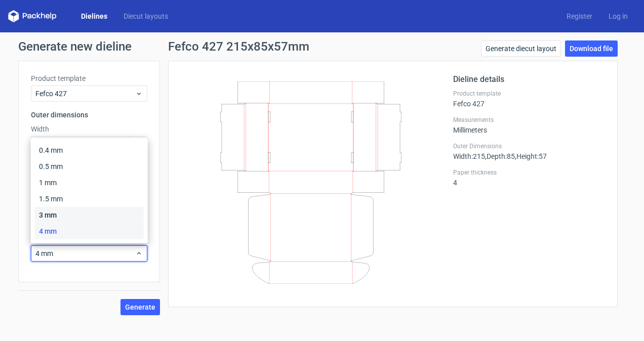 The width and height of the screenshot is (644, 341). Describe the element at coordinates (89, 183) in the screenshot. I see `div: 1 mm` at that location.